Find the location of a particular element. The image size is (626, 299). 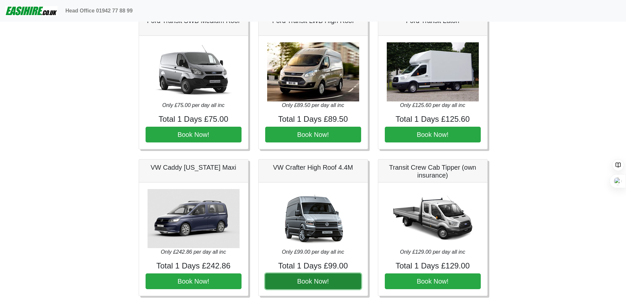

i: Only £99.00 per day all inc is located at coordinates (313, 252).